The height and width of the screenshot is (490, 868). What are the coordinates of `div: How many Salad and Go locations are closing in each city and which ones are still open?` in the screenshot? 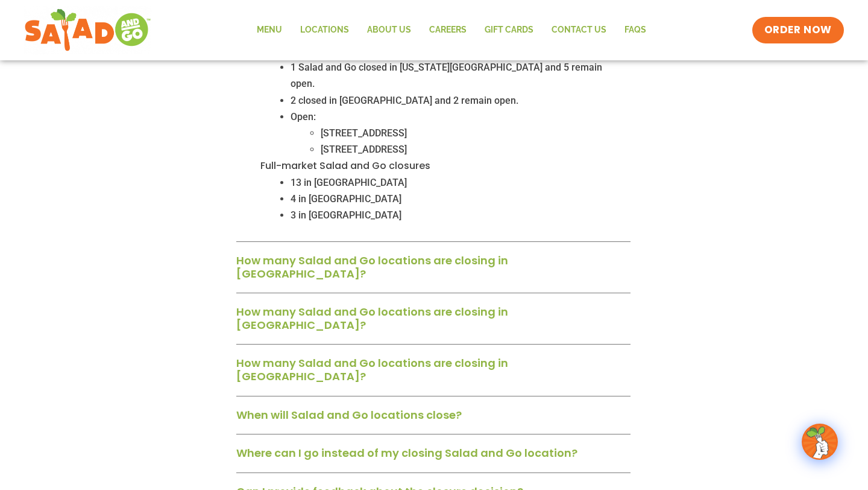 It's located at (433, 134).